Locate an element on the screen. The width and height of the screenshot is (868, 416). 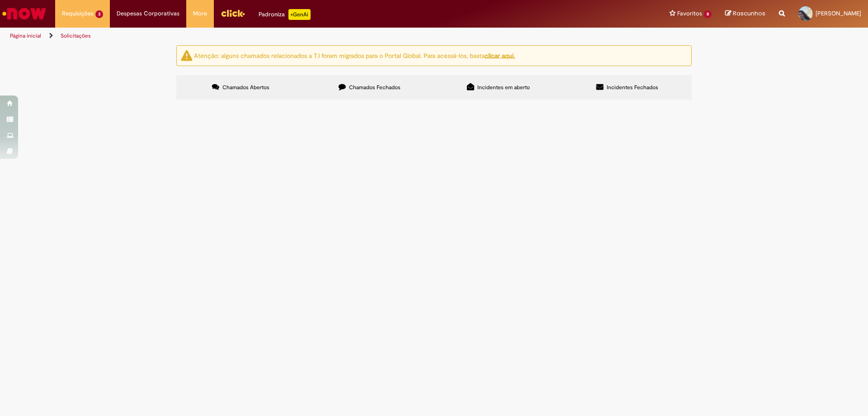
span: Favoritos is located at coordinates (689, 14).